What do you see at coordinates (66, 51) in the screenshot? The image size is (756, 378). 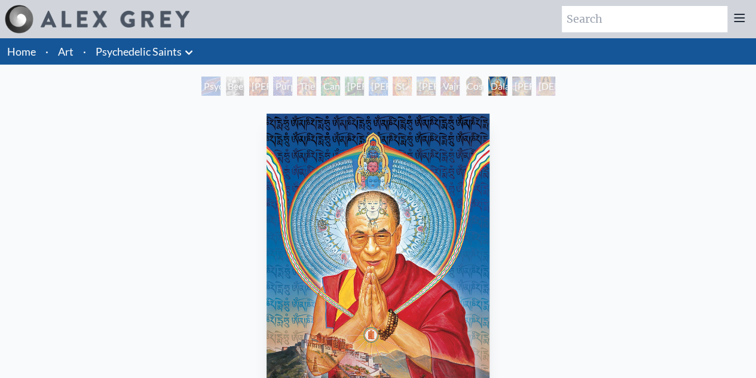 I see `a: Art` at bounding box center [66, 51].